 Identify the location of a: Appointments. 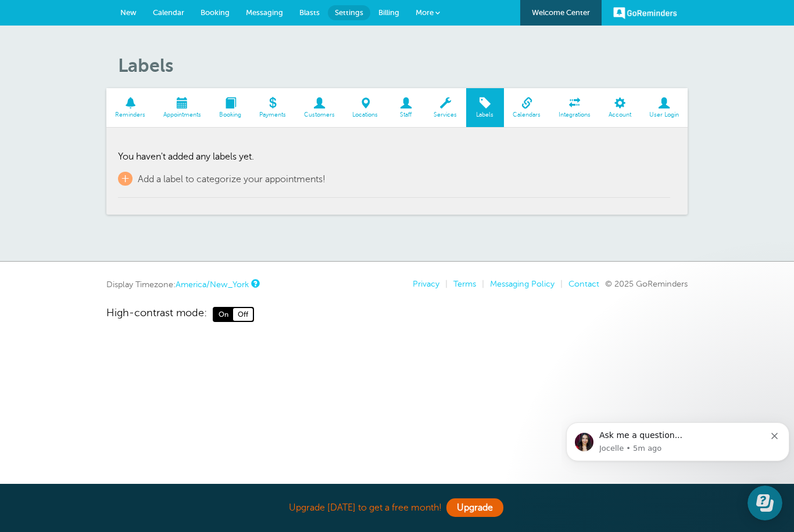
(183, 108).